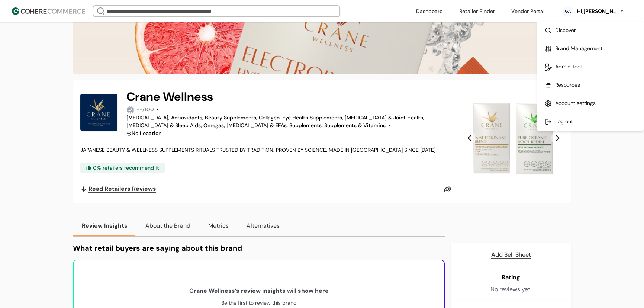 The height and width of the screenshot is (308, 644). What do you see at coordinates (513, 138) in the screenshot?
I see `div: Slide 1` at bounding box center [513, 138].